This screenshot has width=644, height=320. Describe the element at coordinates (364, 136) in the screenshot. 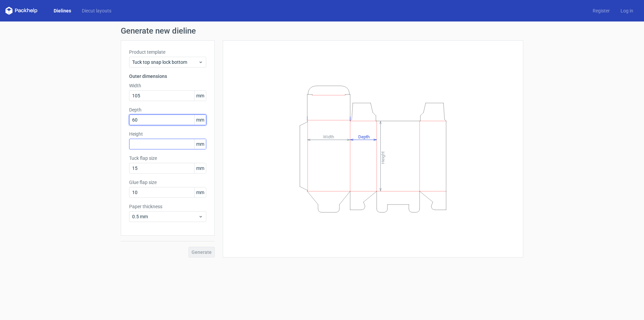

I see `tspan: Depth` at that location.